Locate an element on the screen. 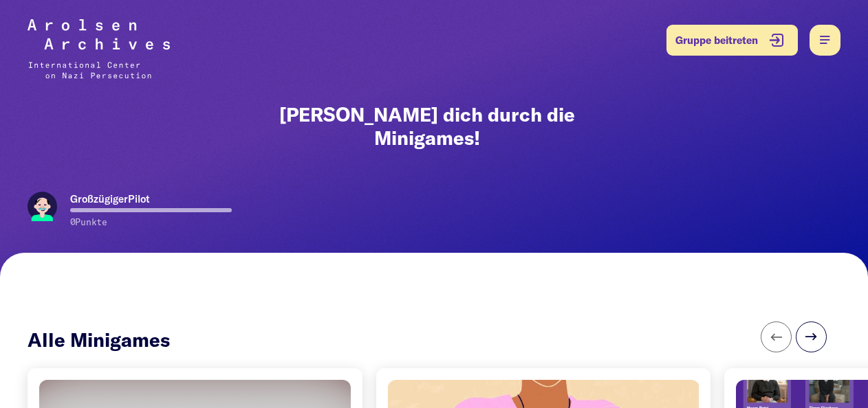 The height and width of the screenshot is (408, 868). span: Punkte is located at coordinates (91, 222).